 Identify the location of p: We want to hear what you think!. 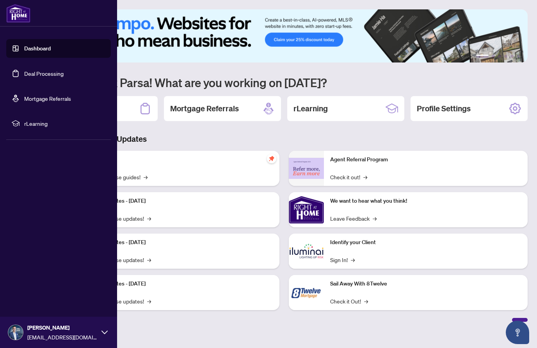
(426, 201).